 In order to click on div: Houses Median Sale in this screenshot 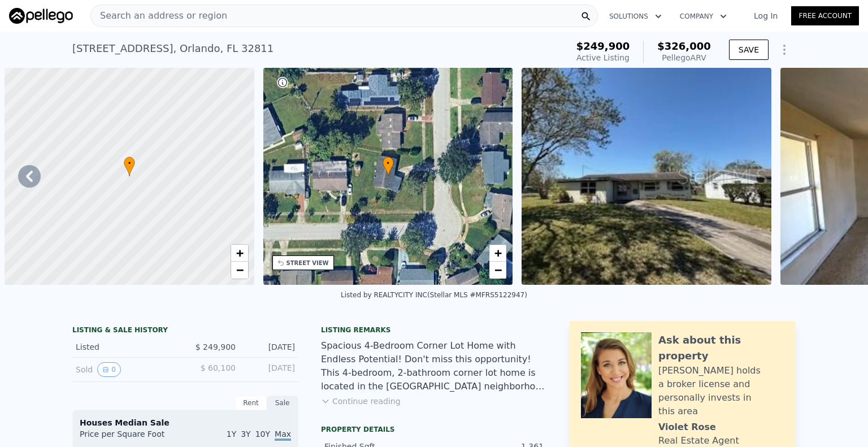, I will do `click(185, 423)`.